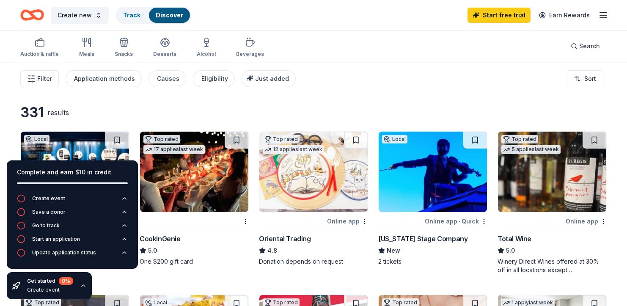  I want to click on div: Update application status, so click(64, 253).